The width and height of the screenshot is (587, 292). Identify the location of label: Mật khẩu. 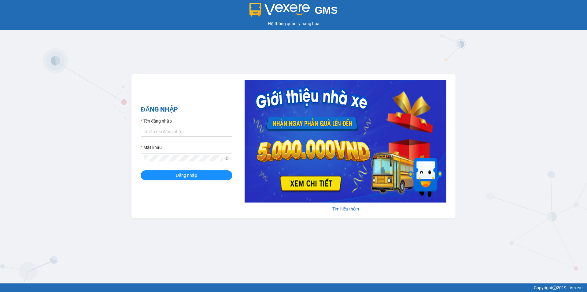
(151, 147).